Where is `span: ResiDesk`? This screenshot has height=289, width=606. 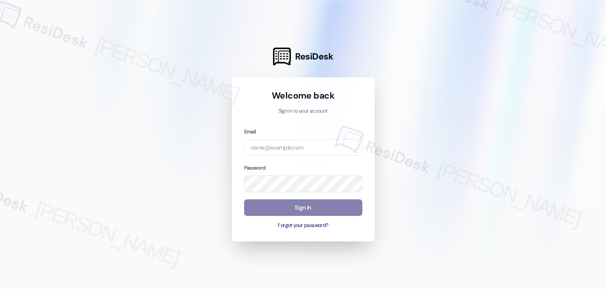 span: ResiDesk is located at coordinates (314, 57).